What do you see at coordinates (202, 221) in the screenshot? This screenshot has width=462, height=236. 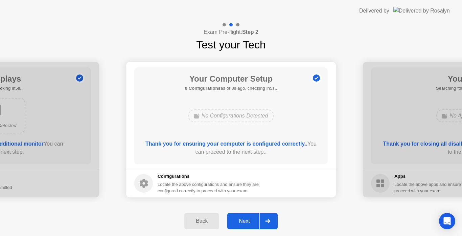 I see `button: Back` at bounding box center [202, 221].